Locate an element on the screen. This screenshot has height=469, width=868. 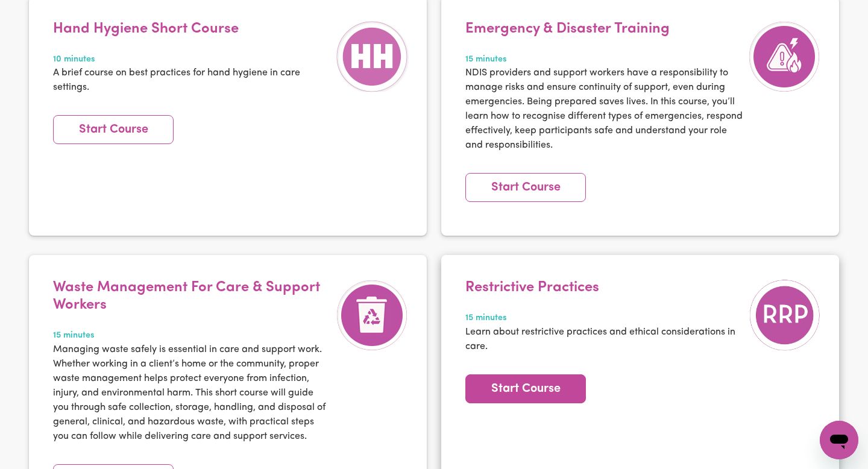
p: Learn about restrictive practices and ethical considerations in care. is located at coordinates (604, 339).